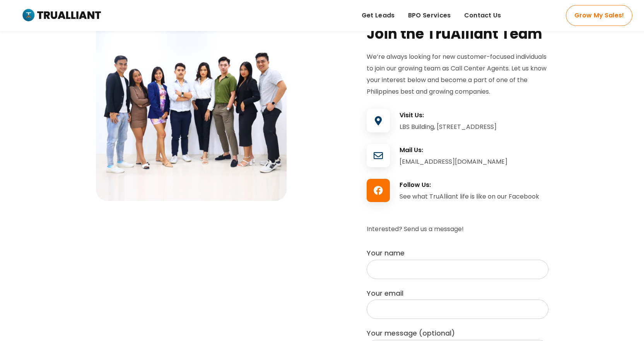  What do you see at coordinates (483, 16) in the screenshot?
I see `span: Contact Us` at bounding box center [483, 16].